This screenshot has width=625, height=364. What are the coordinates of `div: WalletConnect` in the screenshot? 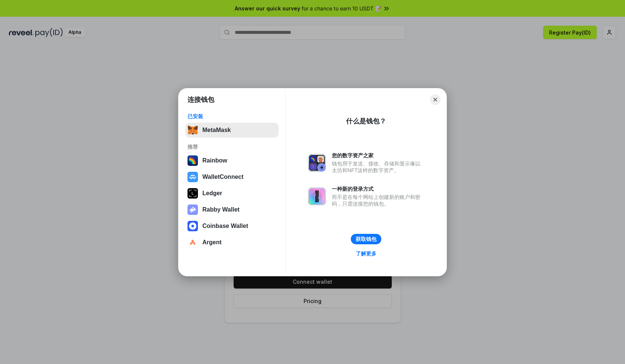 It's located at (223, 177).